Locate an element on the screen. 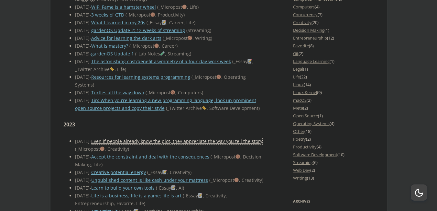 The width and height of the screenshot is (437, 211). a: Linux Kernel is located at coordinates (305, 92).